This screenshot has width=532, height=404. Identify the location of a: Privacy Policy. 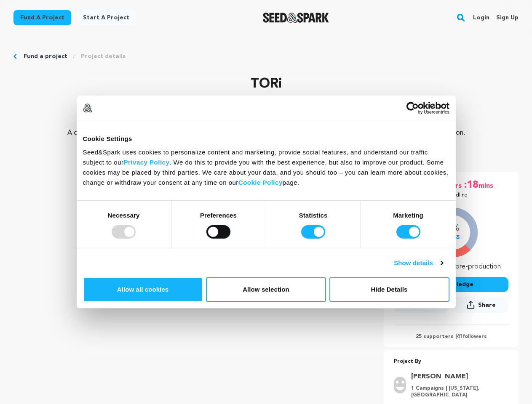
(146, 162).